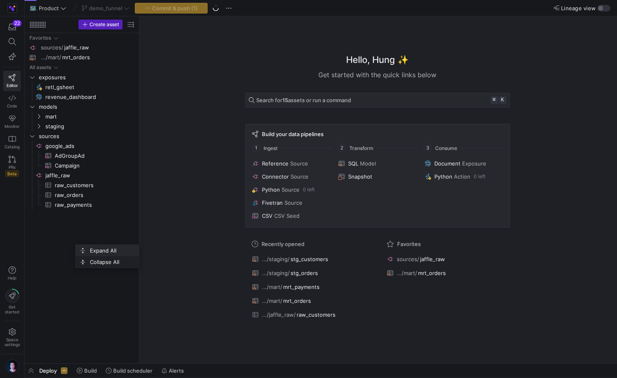 Image resolution: width=617 pixels, height=378 pixels. Describe the element at coordinates (82, 47) in the screenshot. I see `a: sources/jaffle_raw` at that location.